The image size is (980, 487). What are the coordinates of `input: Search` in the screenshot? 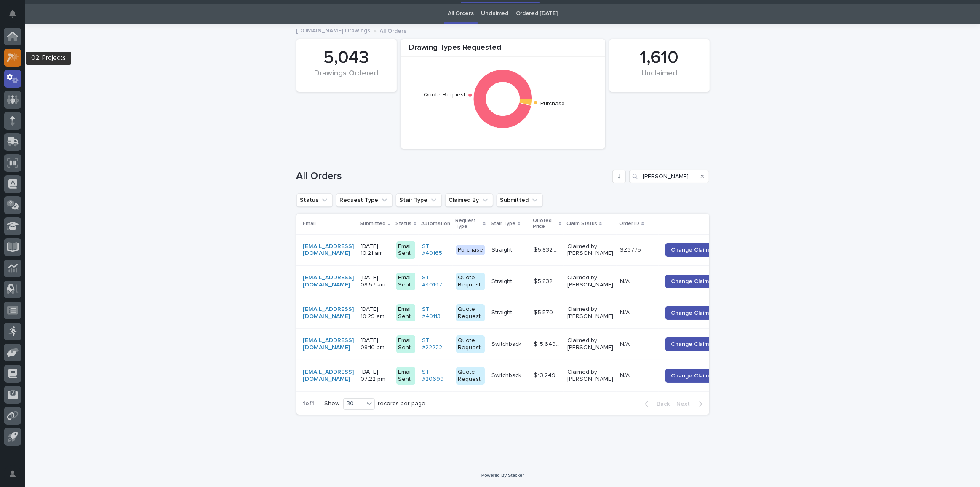 It's located at (669, 177).